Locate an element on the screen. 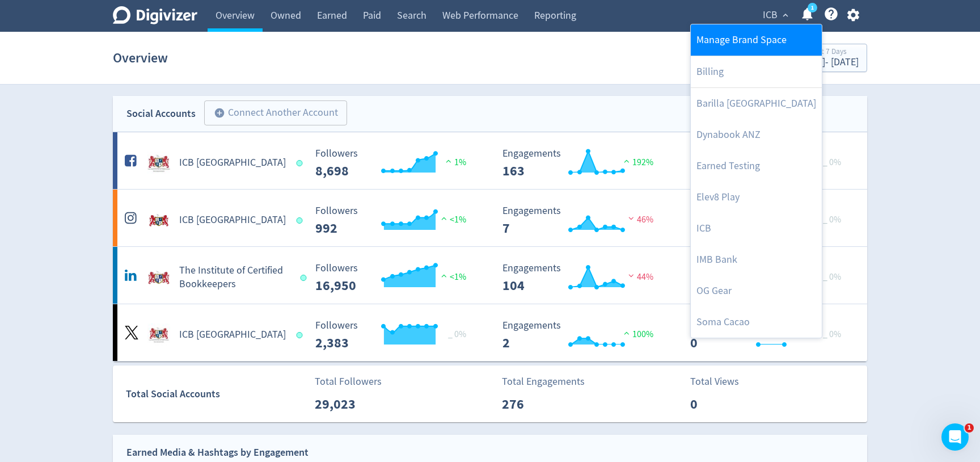  a: ICB is located at coordinates (756, 228).